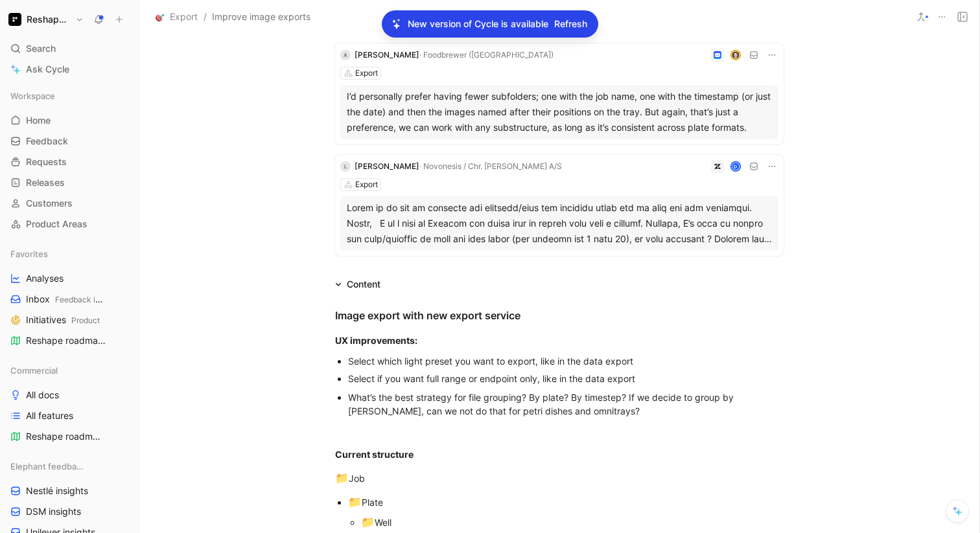 The width and height of the screenshot is (980, 533). I want to click on span: Export, so click(183, 17).